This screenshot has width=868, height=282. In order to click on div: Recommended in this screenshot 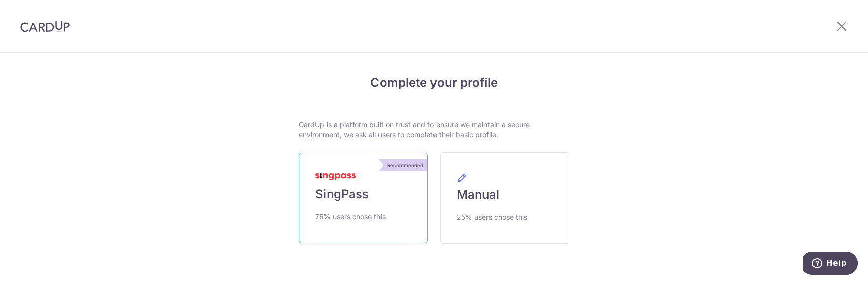, I will do `click(405, 165)`.